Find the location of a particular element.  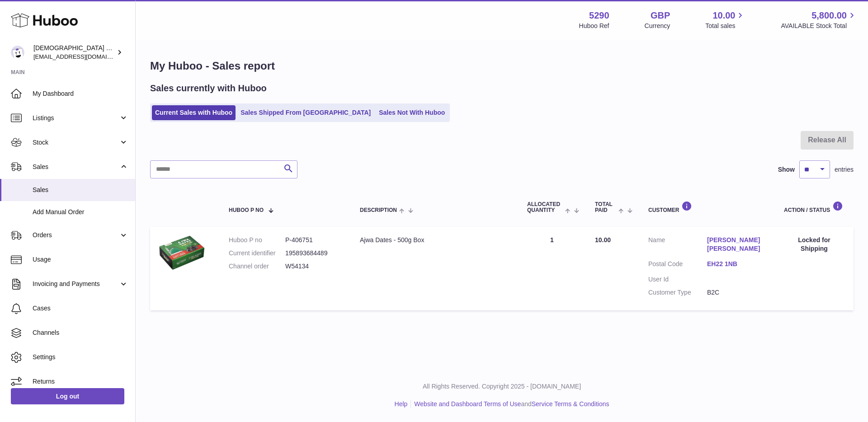

a: Log out is located at coordinates (67, 396).